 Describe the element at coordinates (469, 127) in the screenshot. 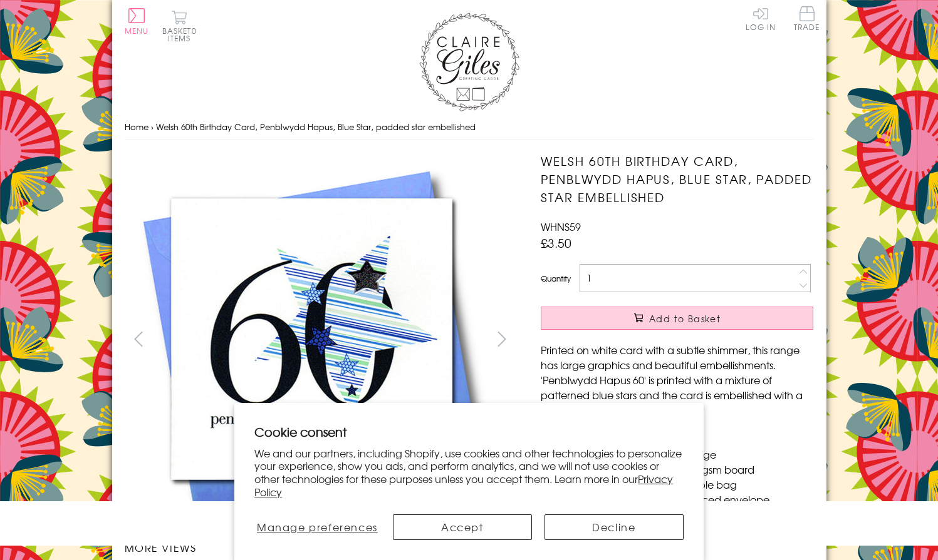

I see `nav: breadcrumbs` at that location.